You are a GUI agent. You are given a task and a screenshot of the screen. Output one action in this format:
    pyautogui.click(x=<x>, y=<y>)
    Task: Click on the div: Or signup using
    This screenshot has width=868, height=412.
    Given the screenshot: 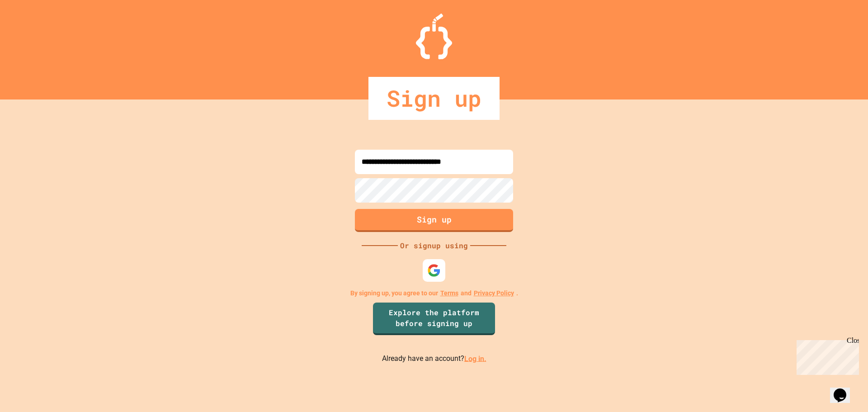 What is the action you would take?
    pyautogui.click(x=434, y=246)
    